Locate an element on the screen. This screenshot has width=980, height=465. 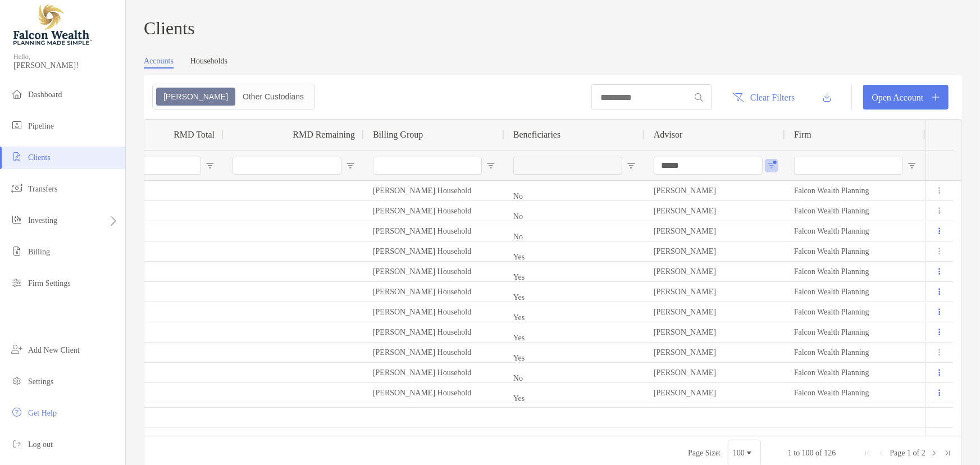
span: RMD Remaining is located at coordinates (324, 135).